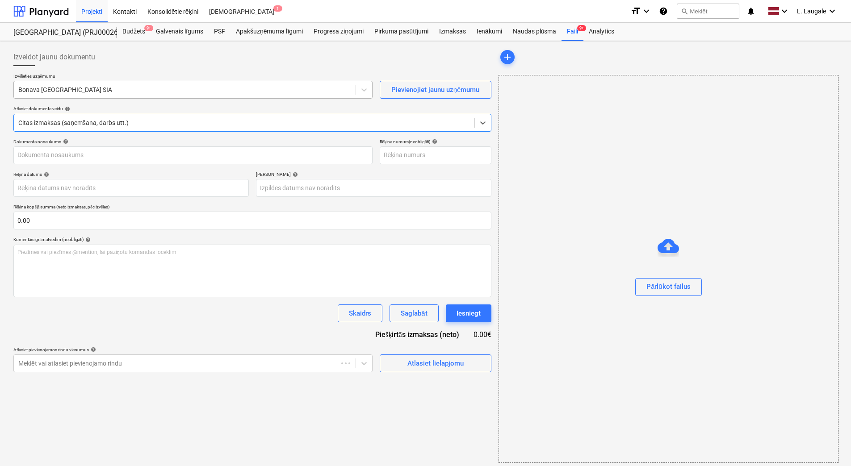 This screenshot has width=851, height=466. What do you see at coordinates (811, 11) in the screenshot?
I see `span: L. Laugale` at bounding box center [811, 11].